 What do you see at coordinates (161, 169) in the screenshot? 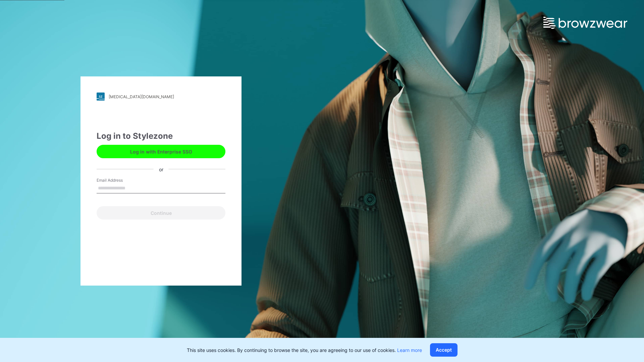
I see `div: or` at bounding box center [161, 169].